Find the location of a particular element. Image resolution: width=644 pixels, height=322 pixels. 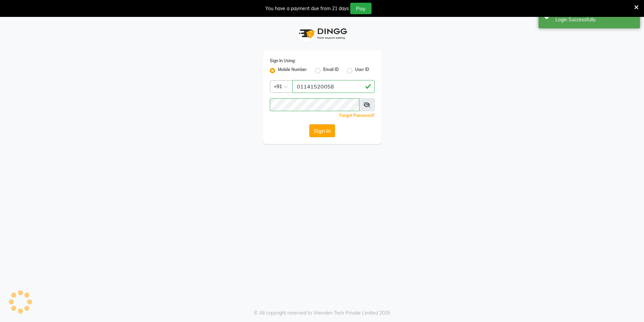

img: logo1.svg is located at coordinates (322, 34).